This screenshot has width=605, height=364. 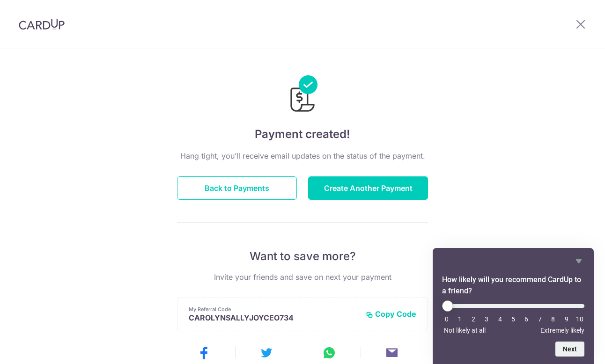 What do you see at coordinates (302, 95) in the screenshot?
I see `img: Payments` at bounding box center [302, 95].